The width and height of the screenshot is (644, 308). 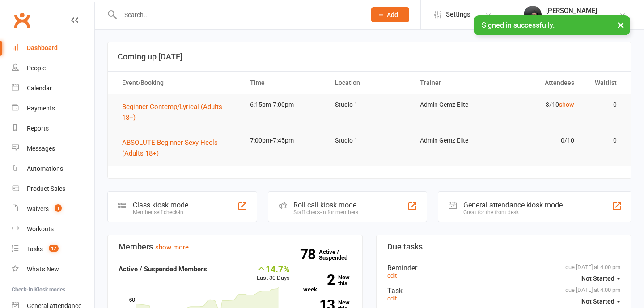 I want to click on td: 3/10, so click(x=539, y=104).